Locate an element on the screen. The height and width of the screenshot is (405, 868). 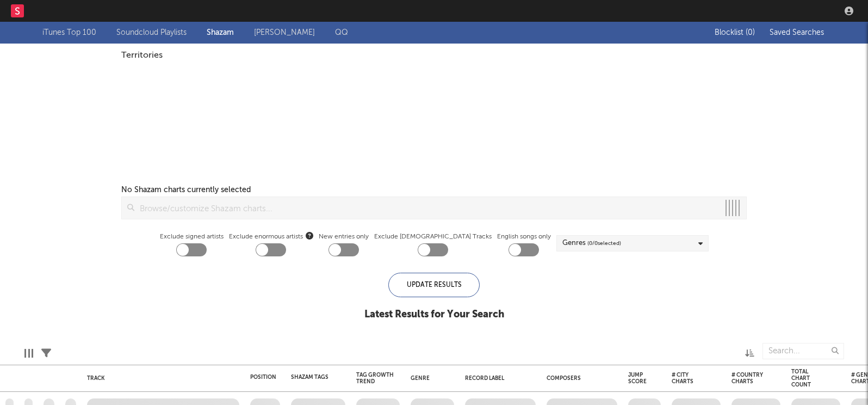
div: No Shazam charts currently selected is located at coordinates (186, 190).